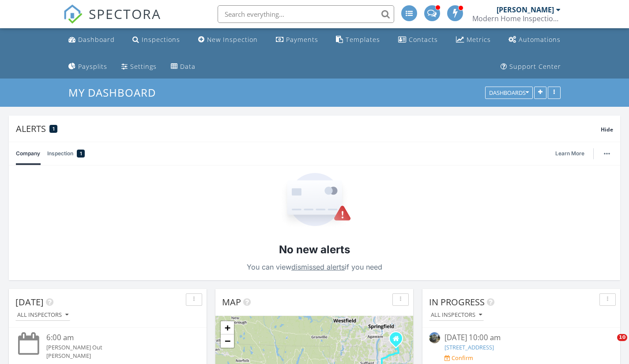 This screenshot has width=629, height=364. Describe the element at coordinates (188, 66) in the screenshot. I see `div: Data` at that location.